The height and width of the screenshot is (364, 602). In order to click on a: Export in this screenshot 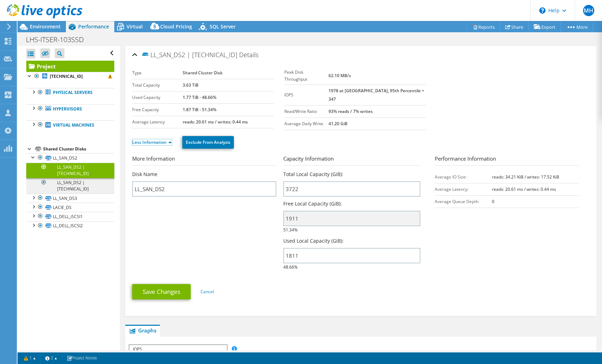, I will do `click(544, 27)`.